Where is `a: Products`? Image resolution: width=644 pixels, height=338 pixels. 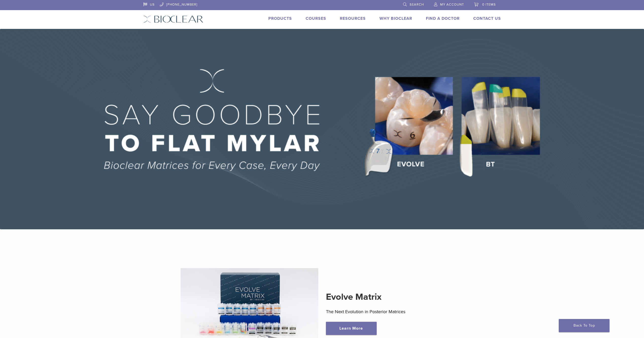
a: Products is located at coordinates (280, 18).